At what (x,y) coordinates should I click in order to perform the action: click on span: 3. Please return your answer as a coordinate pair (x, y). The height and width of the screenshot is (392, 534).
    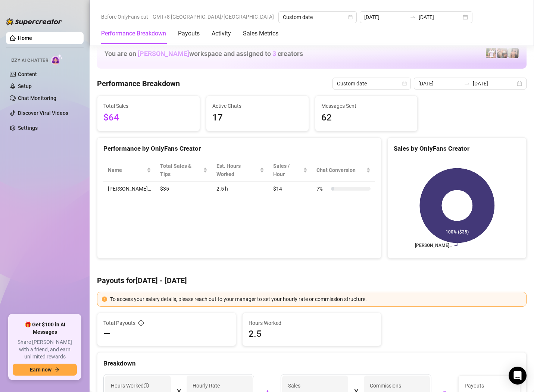
    Looking at the image, I should click on (275, 53).